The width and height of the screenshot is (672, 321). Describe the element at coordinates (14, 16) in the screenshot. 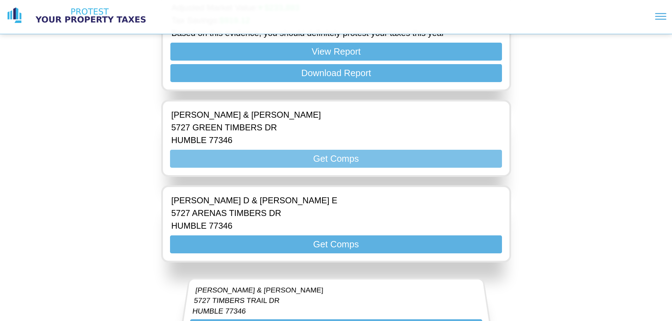

I see `img: logo` at that location.